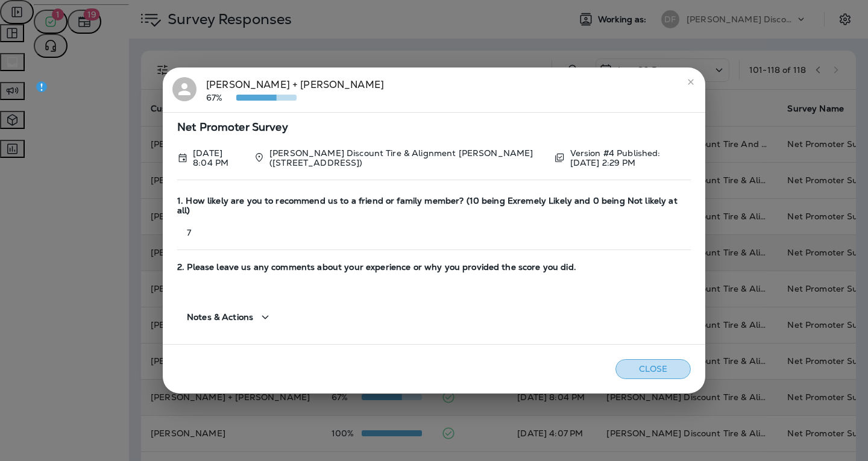 This screenshot has height=461, width=868. Describe the element at coordinates (434, 267) in the screenshot. I see `span: 2. Please leave us any comments about your experience or why you provided the score you did.` at that location.